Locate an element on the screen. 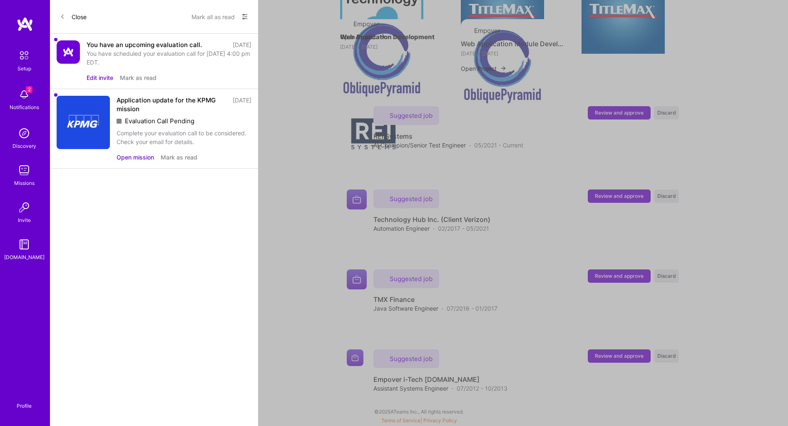 This screenshot has height=426, width=788. div: Missions is located at coordinates (24, 183).